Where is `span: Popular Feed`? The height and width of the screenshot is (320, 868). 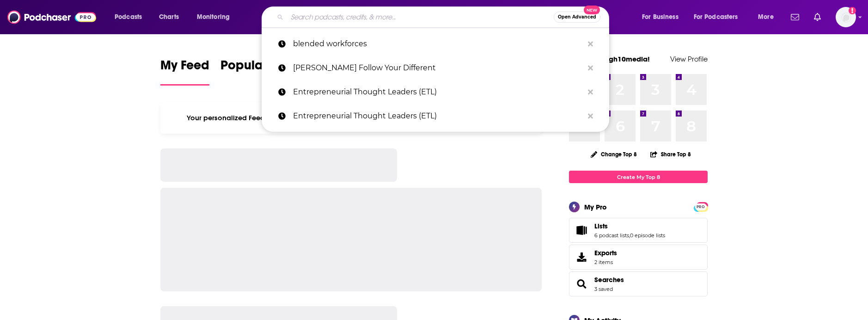 span: Popular Feed is located at coordinates (260, 67).